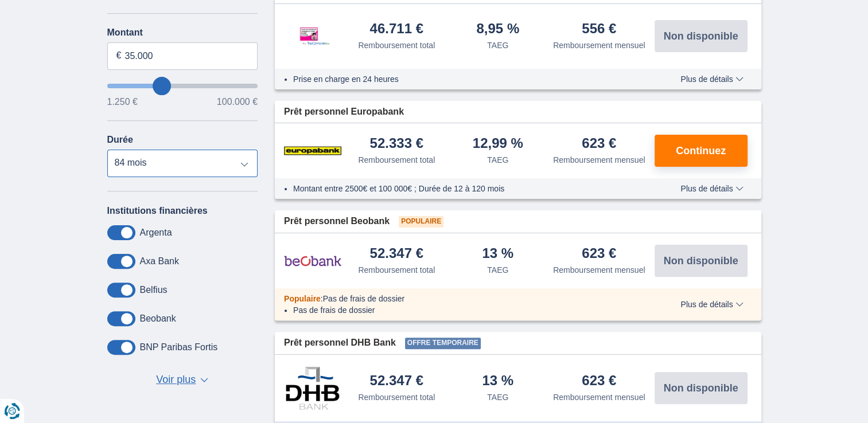 Image resolution: width=868 pixels, height=423 pixels. Describe the element at coordinates (364, 299) in the screenshot. I see `span: Pas de frais de dossier` at that location.